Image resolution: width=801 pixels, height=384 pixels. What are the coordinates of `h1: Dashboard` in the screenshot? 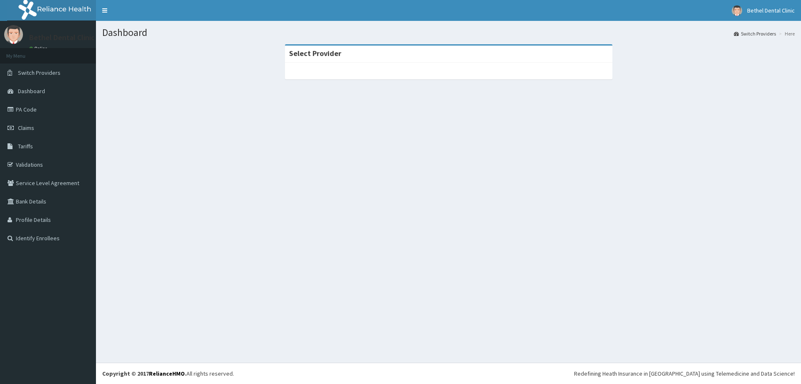 It's located at (449, 33).